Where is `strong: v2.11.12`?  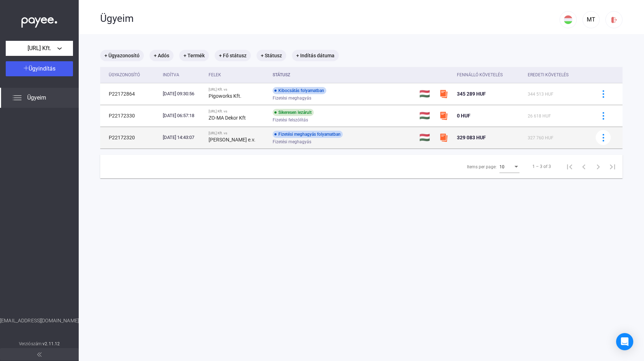 strong: v2.11.12 is located at coordinates (51, 344).